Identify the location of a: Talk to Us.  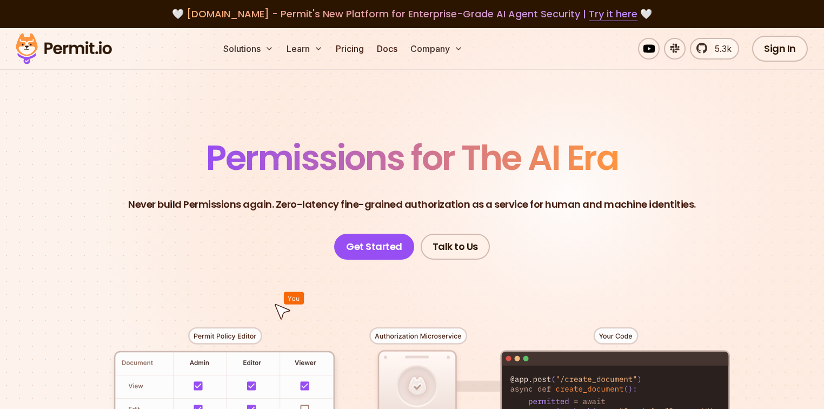
(455, 247).